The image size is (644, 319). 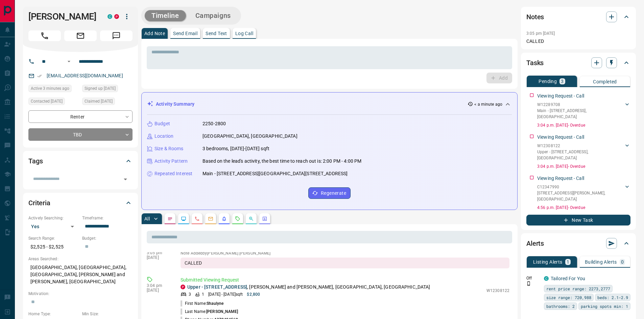 What do you see at coordinates (244, 33) in the screenshot?
I see `p: Log Call` at bounding box center [244, 33].